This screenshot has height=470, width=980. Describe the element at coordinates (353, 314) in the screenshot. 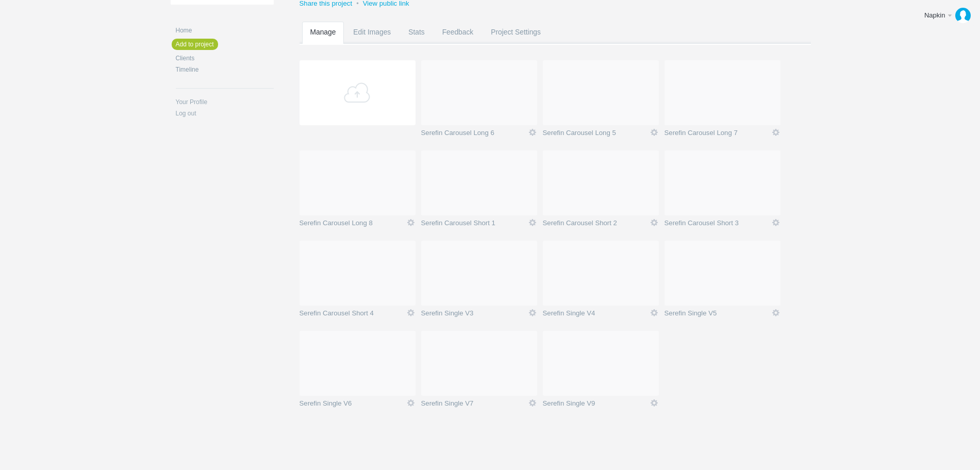

I see `a: Serefin Carousel Short 4` at that location.